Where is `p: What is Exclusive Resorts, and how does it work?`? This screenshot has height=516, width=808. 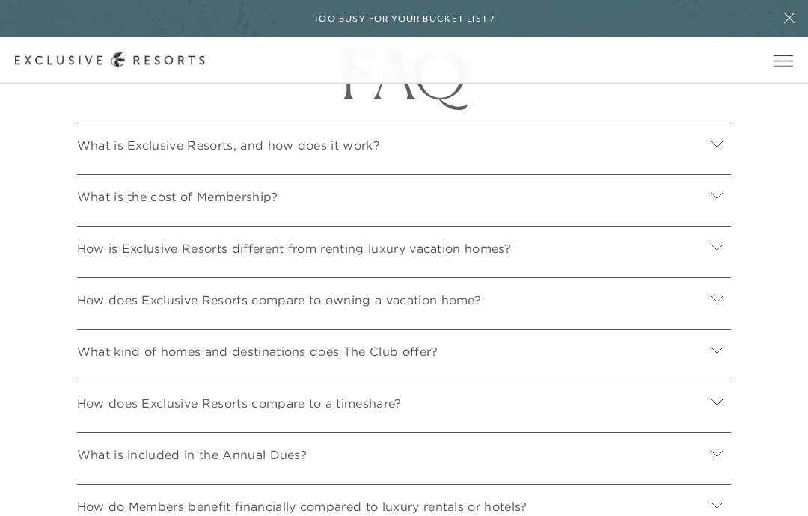 p: What is Exclusive Resorts, and how does it work? is located at coordinates (228, 145).